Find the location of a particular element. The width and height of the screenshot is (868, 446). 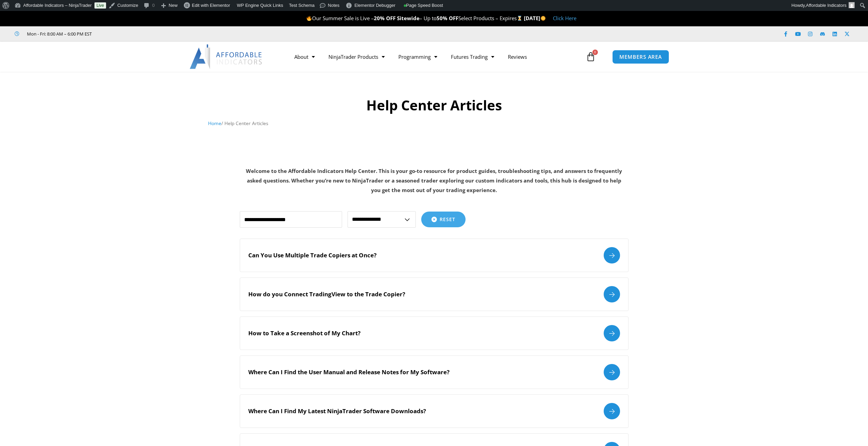

nav: Breadcrumb is located at coordinates (434, 124).